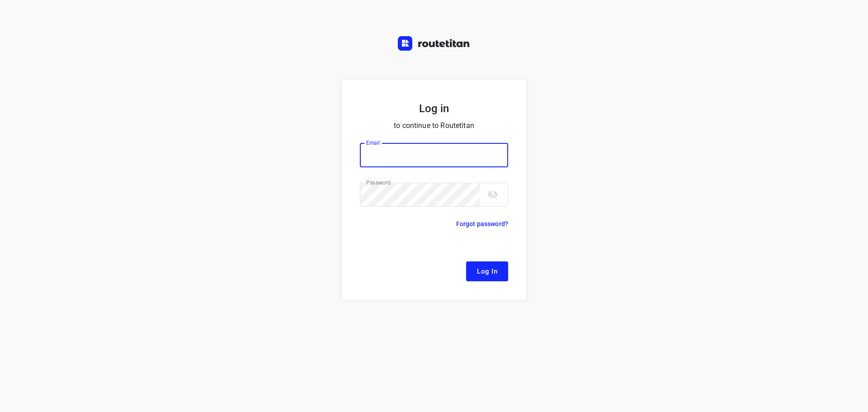 This screenshot has width=868, height=412. I want to click on button: Log In, so click(487, 272).